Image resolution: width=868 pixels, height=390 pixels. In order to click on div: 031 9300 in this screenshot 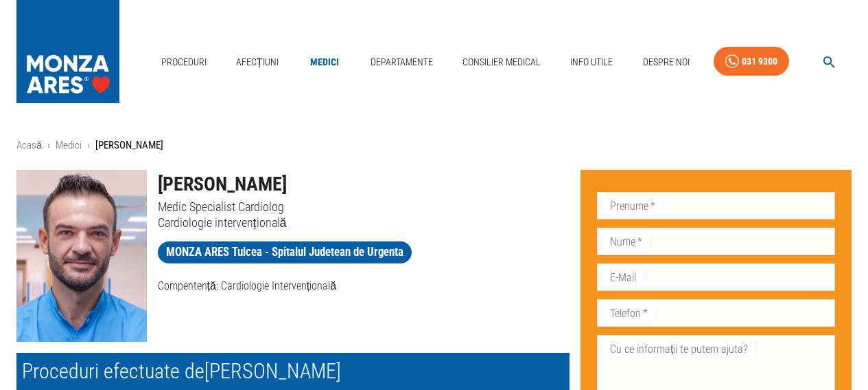, I will do `click(760, 61)`.